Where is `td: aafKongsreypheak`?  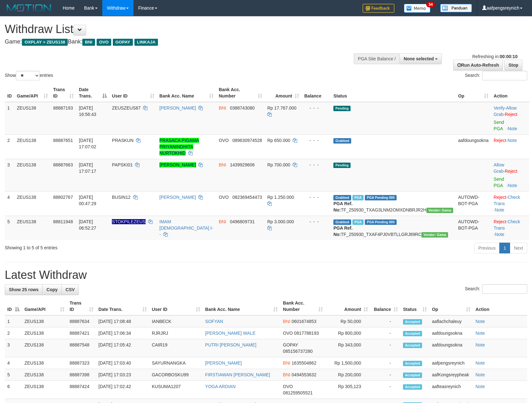 td: aafKongsreypheak is located at coordinates (451, 375).